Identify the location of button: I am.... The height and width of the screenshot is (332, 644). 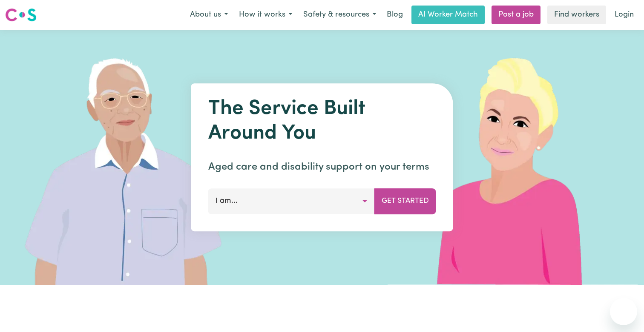
(292, 201).